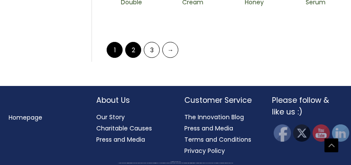 The width and height of the screenshot is (351, 165). I want to click on a: Our Story, so click(111, 117).